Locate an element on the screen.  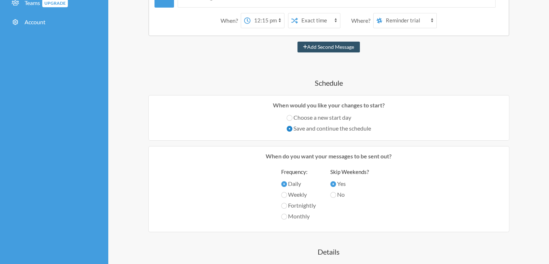
span: Account is located at coordinates (35, 22).